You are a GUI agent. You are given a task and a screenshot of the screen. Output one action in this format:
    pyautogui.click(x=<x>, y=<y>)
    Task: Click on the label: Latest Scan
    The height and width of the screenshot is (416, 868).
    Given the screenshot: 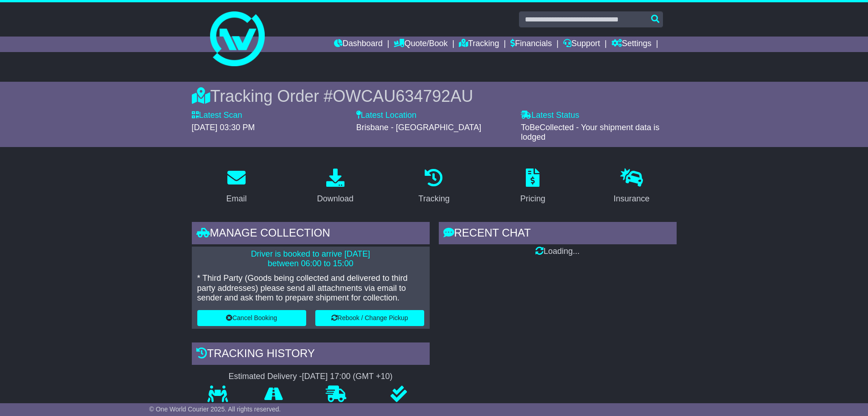 What is the action you would take?
    pyautogui.click(x=217, y=115)
    